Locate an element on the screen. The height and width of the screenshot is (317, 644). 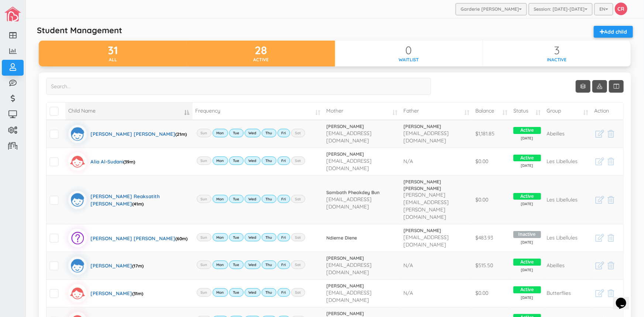
span: (17m) is located at coordinates (137, 266).